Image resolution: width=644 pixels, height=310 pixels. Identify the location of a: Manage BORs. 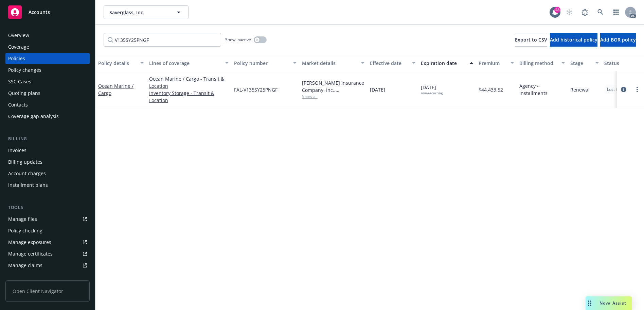
(47, 277).